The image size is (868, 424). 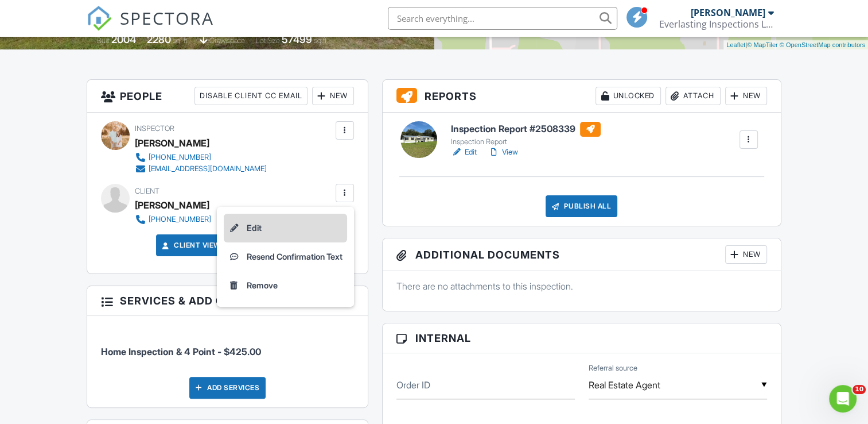 What do you see at coordinates (321, 40) in the screenshot?
I see `span: sq.ft.` at bounding box center [321, 40].